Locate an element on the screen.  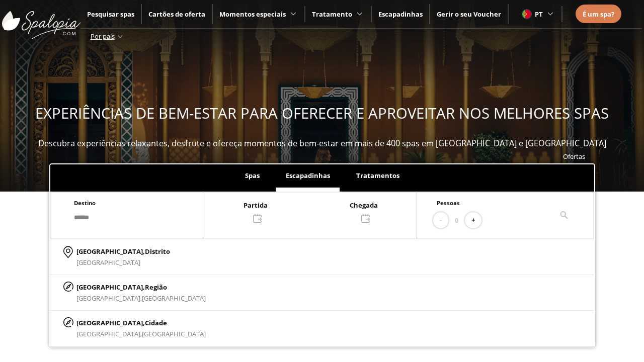
a: Escapadinhas is located at coordinates (400, 14).